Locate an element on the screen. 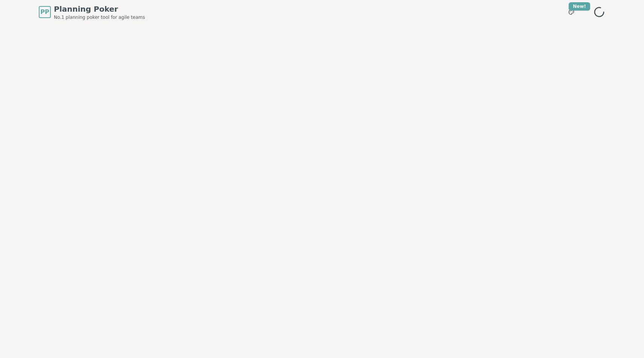 The image size is (644, 358). span: No.1 planning poker tool for agile teams is located at coordinates (99, 17).